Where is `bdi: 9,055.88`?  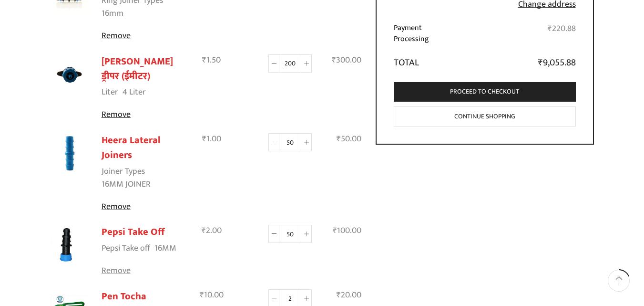 bdi: 9,055.88 is located at coordinates (557, 63).